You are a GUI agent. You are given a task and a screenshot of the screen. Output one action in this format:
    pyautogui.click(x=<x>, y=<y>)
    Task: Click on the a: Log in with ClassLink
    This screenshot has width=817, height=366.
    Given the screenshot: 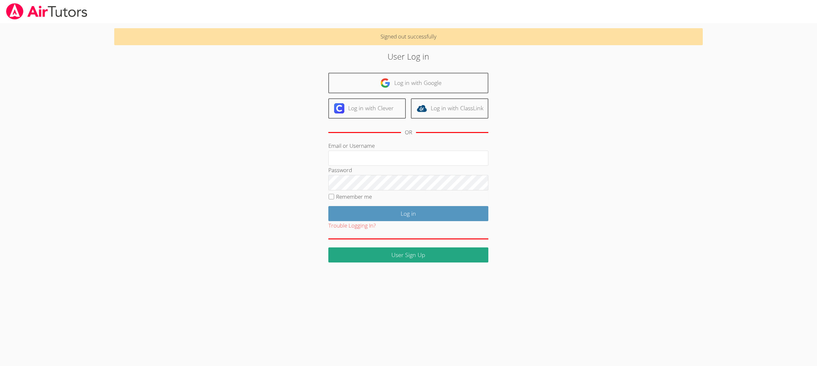 What is the action you would take?
    pyautogui.click(x=450, y=108)
    